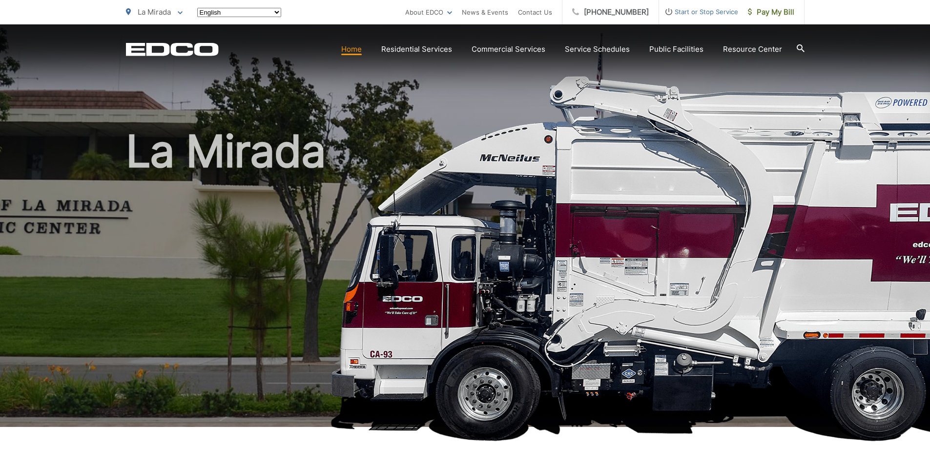  Describe the element at coordinates (465, 281) in the screenshot. I see `h1: La Mirada` at that location.